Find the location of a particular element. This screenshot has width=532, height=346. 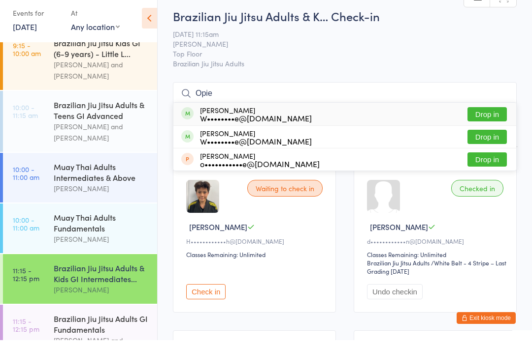

div: Muay Thai Adults Fundamentals is located at coordinates (101, 229).